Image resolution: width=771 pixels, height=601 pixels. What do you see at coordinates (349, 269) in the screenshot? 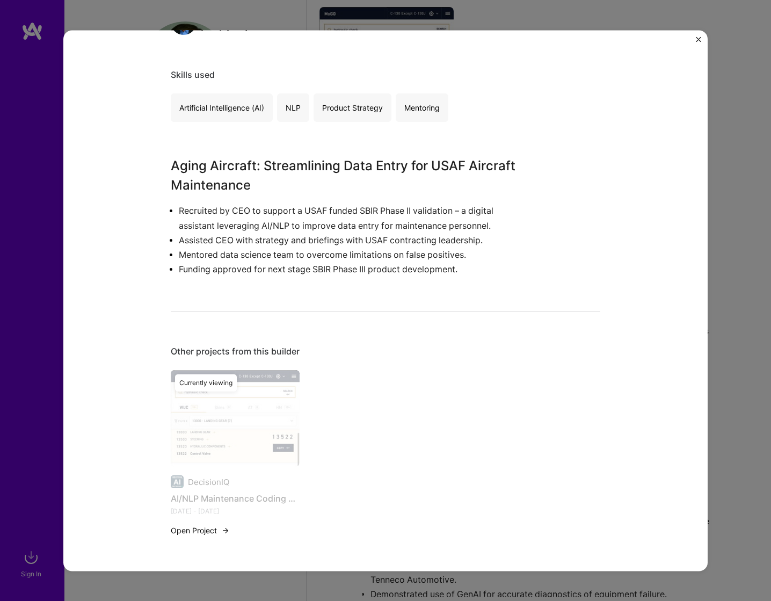
I see `p: Funding approved for next stage SBIR Phase III product development.` at bounding box center [349, 269].